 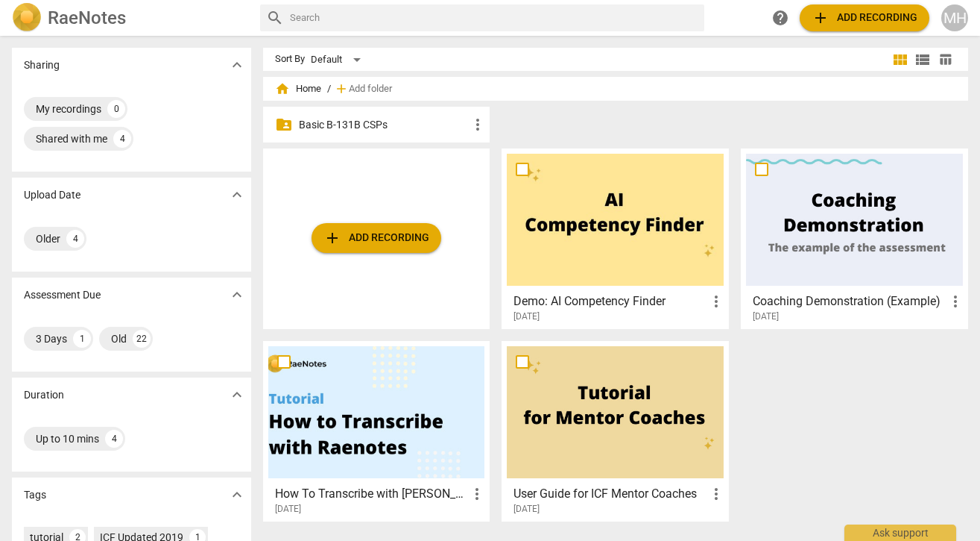 What do you see at coordinates (27, 18) in the screenshot?
I see `img: Logo` at bounding box center [27, 18].